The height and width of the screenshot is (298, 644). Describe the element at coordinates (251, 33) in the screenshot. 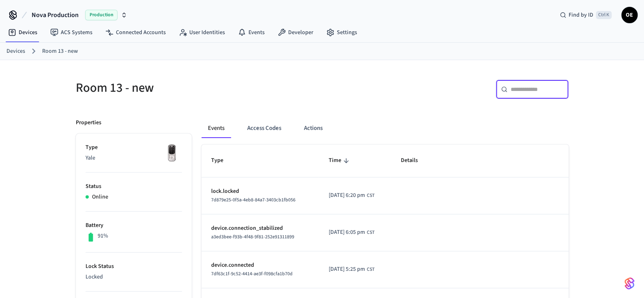

I see `a: Events` at that location.